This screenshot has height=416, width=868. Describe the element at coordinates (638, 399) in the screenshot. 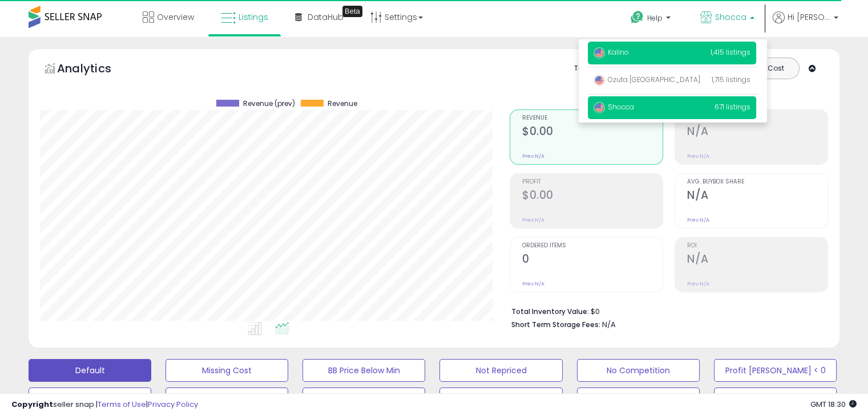

I see `button: Win BB` at that location.